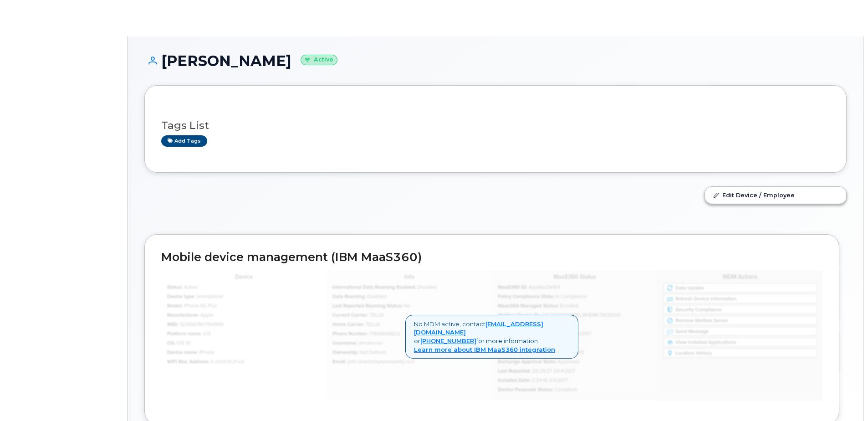 The image size is (868, 421). I want to click on a: Edit Device / Employee, so click(776, 195).